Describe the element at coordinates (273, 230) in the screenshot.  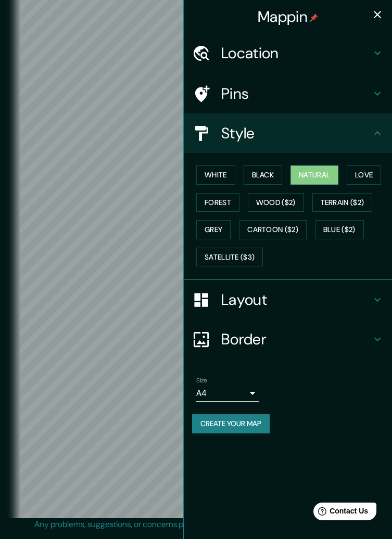
I see `button: Cartoon ($2)` at that location.